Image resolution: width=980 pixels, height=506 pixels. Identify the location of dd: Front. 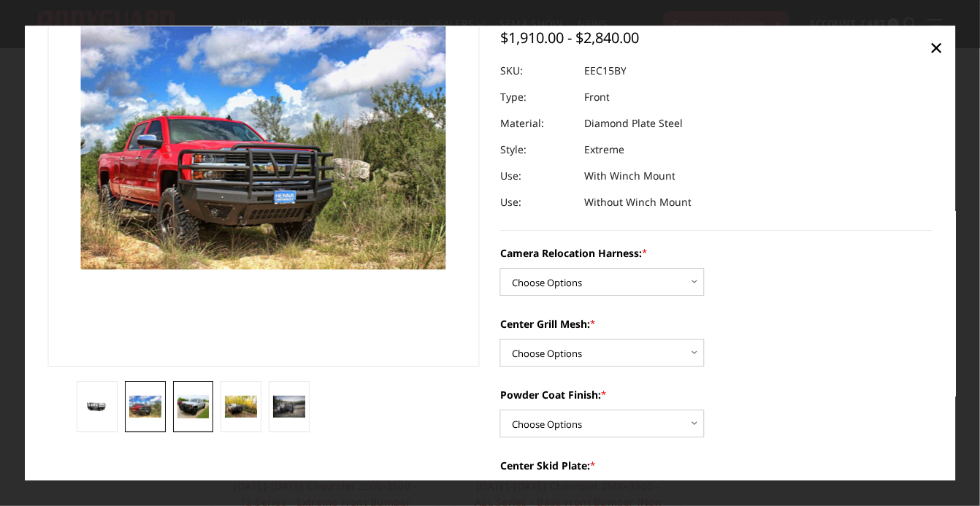
(597, 97).